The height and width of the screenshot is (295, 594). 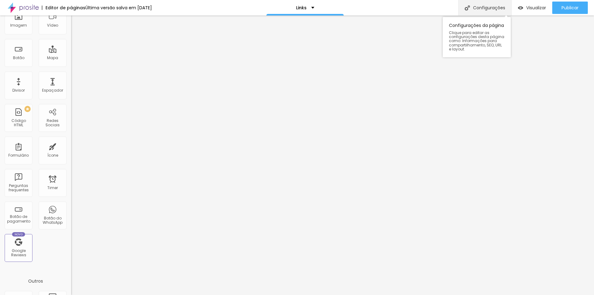 What do you see at coordinates (19, 25) in the screenshot?
I see `div: Imagem` at bounding box center [19, 25].